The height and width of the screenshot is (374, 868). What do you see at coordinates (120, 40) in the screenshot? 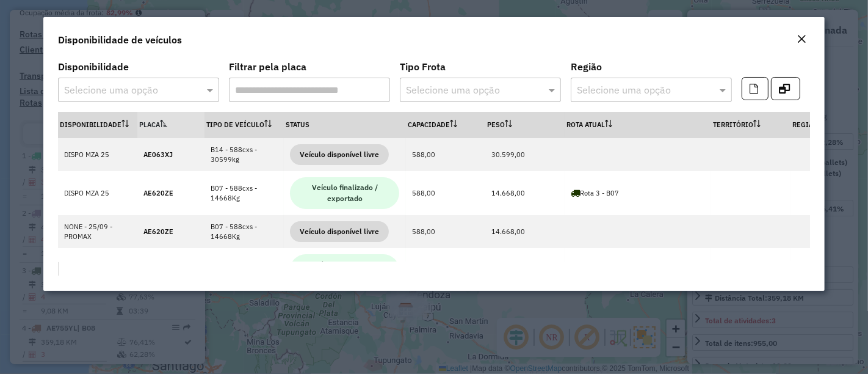
I see `h4: Disponibilidade de veículos` at bounding box center [120, 40].